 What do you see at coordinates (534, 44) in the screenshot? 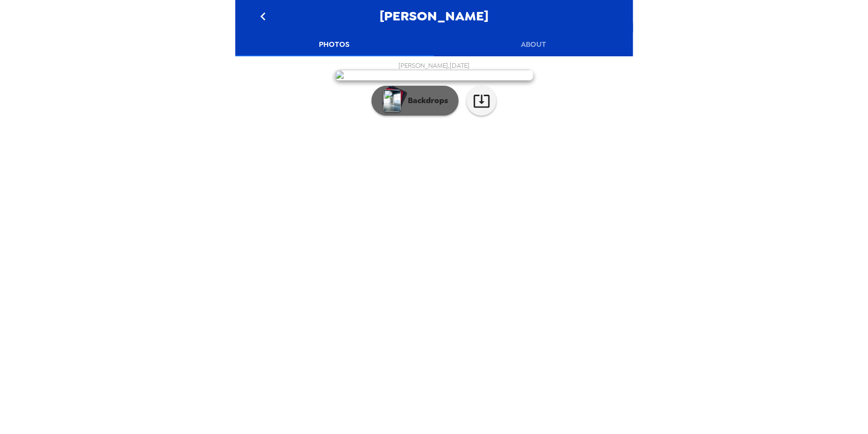
I see `button: About` at bounding box center [534, 44].